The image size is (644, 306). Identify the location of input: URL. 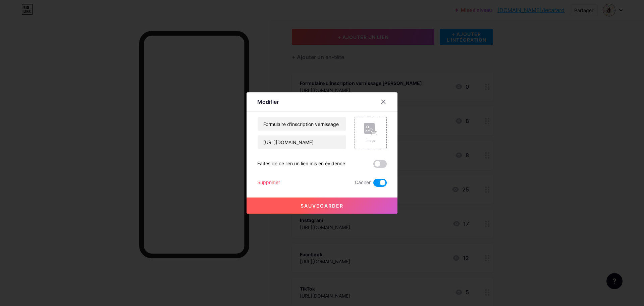
(302, 142).